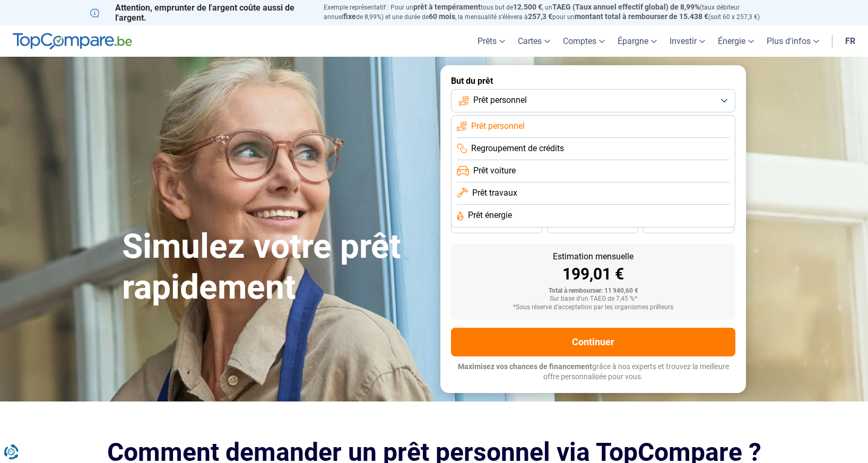 The height and width of the screenshot is (463, 868). Describe the element at coordinates (495, 171) in the screenshot. I see `span: Prêt voiture` at that location.